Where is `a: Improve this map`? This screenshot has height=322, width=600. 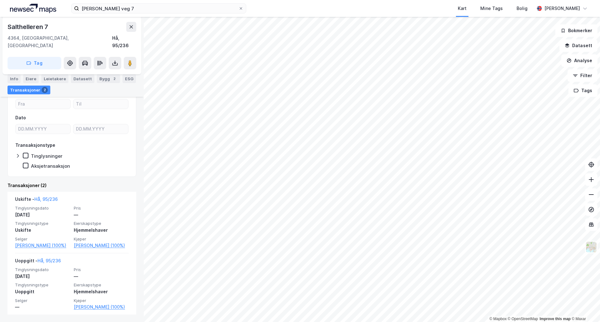
a: Improve this map is located at coordinates (555, 319).